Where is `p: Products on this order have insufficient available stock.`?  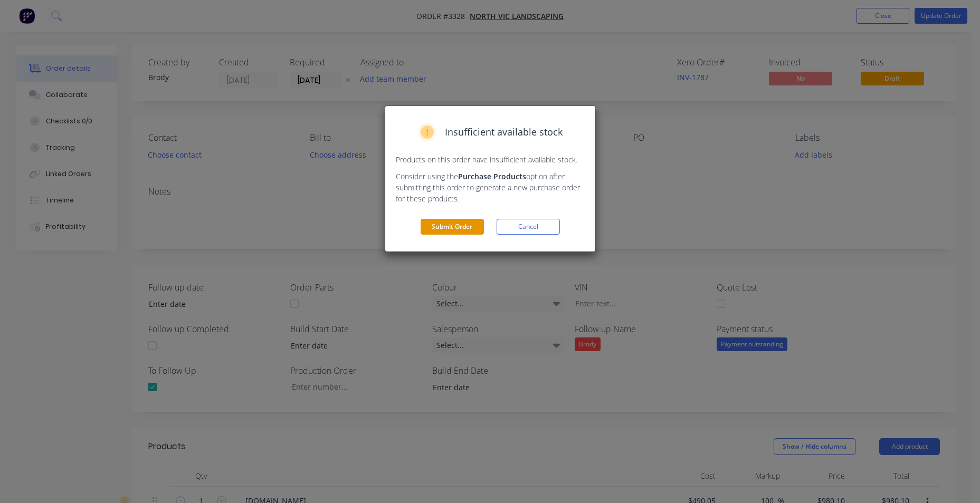
p: Products on this order have insufficient available stock. is located at coordinates (490, 159).